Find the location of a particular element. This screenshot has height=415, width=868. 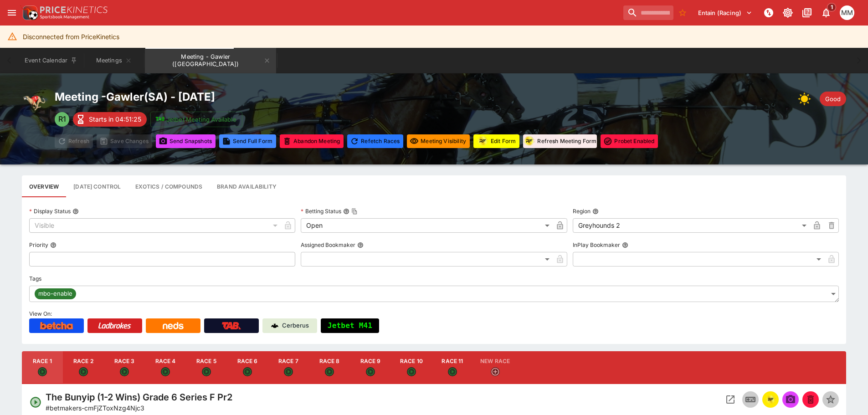

button: Refetching all race data will discard any changes you have made and reload the latest race data f... is located at coordinates (375, 141).